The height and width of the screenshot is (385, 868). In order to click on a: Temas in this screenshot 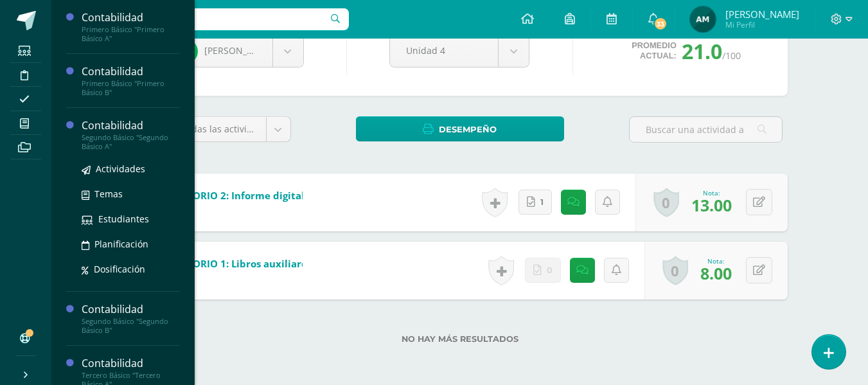, I will do `click(130, 194)`.